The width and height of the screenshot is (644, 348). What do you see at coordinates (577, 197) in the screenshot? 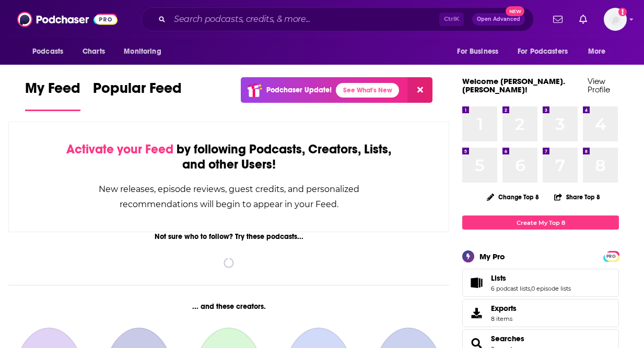
I see `button: Share Top 8` at bounding box center [577, 197].